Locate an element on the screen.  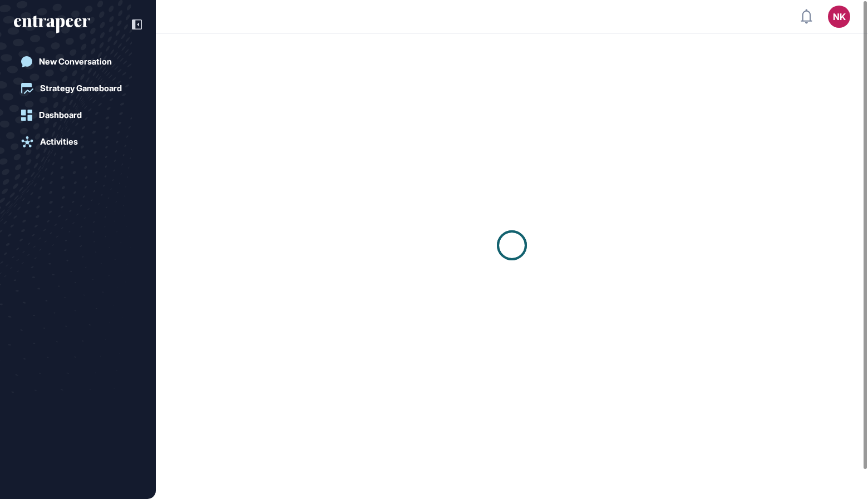
a: Dashboard is located at coordinates (78, 115).